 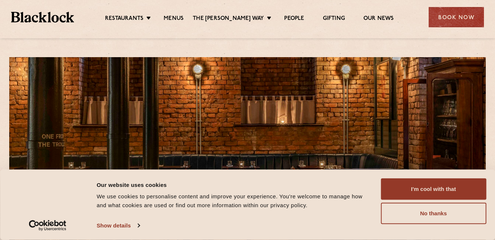 What do you see at coordinates (235, 185) in the screenshot?
I see `div: Our website uses cookies` at bounding box center [235, 185].